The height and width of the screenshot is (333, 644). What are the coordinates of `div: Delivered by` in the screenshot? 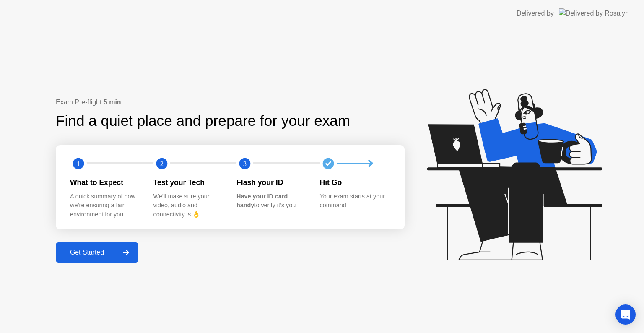 It's located at (535, 13).